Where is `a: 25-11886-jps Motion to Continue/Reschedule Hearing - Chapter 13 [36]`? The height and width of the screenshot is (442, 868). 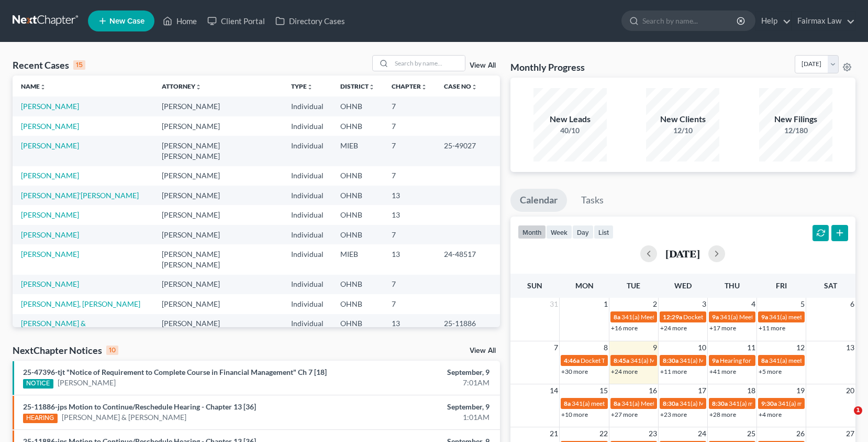 a: 25-11886-jps Motion to Continue/Reschedule Hearing - Chapter 13 [36] is located at coordinates (140, 406).